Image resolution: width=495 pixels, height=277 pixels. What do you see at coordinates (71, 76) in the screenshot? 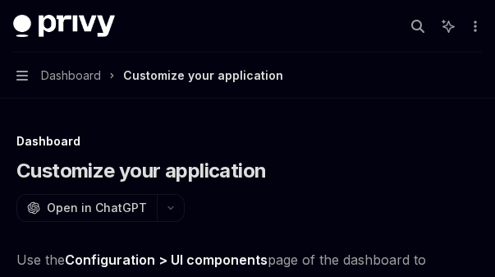
I see `span: Dashboard` at bounding box center [71, 76].